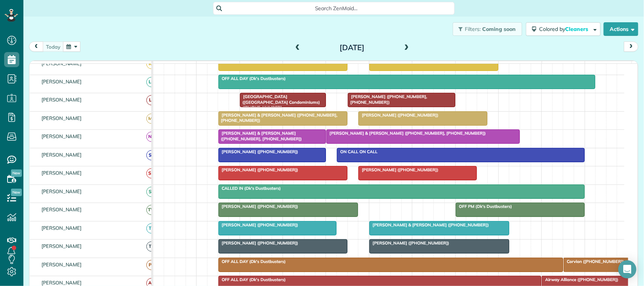  I want to click on span: 12pm, so click(377, 66).